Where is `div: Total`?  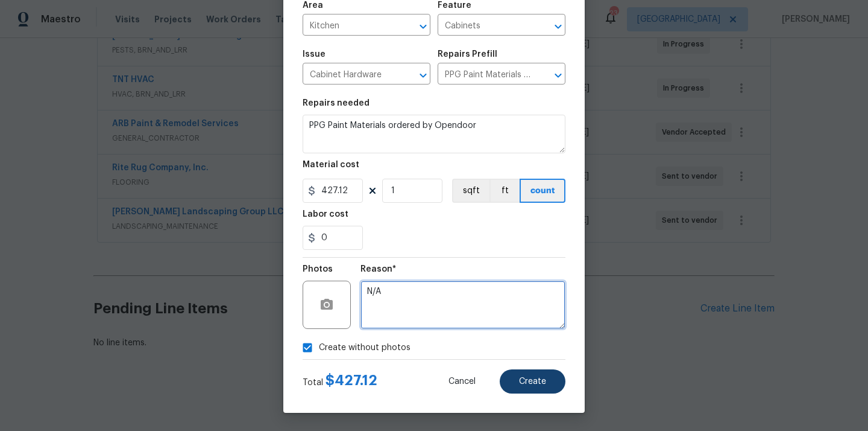 div: Total is located at coordinates (340, 381).